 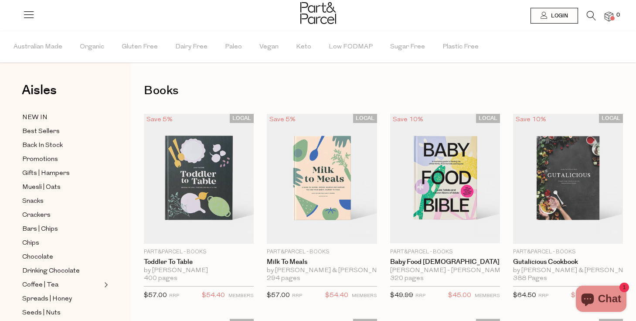 What do you see at coordinates (459, 295) in the screenshot?
I see `span: $45.00` at bounding box center [459, 295].